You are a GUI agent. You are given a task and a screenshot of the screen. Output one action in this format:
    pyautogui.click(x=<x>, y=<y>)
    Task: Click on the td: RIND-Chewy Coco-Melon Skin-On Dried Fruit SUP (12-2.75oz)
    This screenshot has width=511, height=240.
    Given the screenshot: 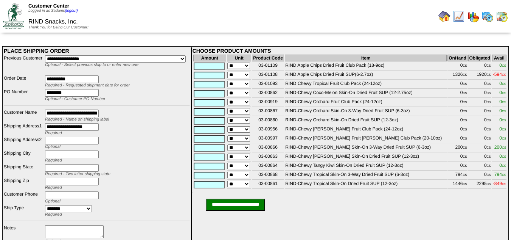 What is the action you would take?
    pyautogui.click(x=366, y=93)
    